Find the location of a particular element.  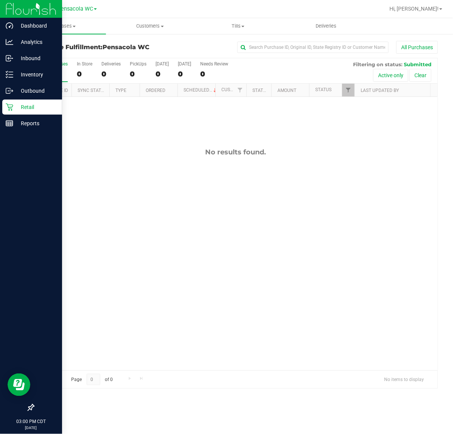

button: All Purchases is located at coordinates (417, 47).